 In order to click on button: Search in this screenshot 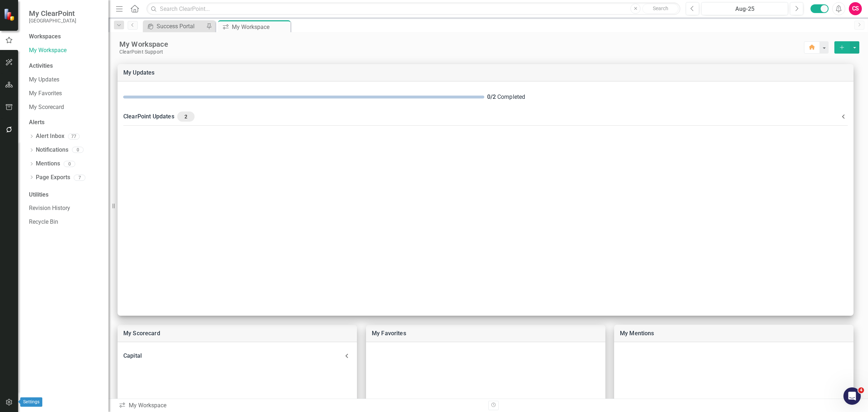, I will do `click(660, 9)`.